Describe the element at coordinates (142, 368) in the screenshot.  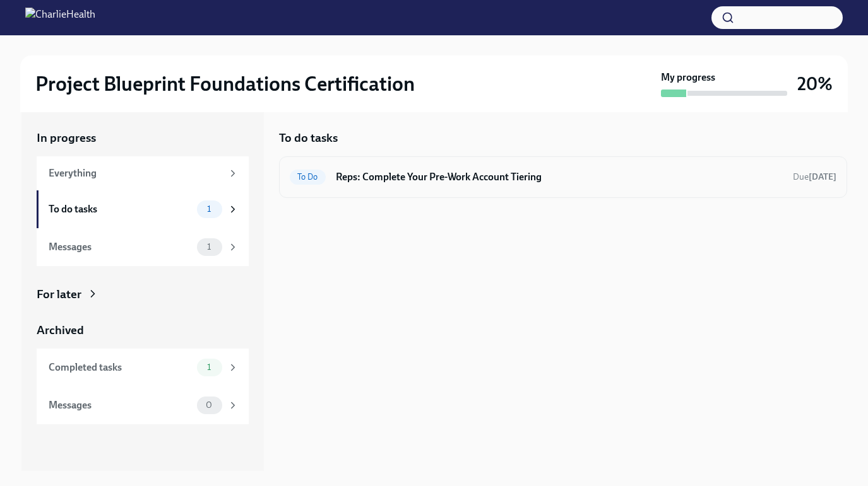
I see `a: Completed tasks1` at that location.